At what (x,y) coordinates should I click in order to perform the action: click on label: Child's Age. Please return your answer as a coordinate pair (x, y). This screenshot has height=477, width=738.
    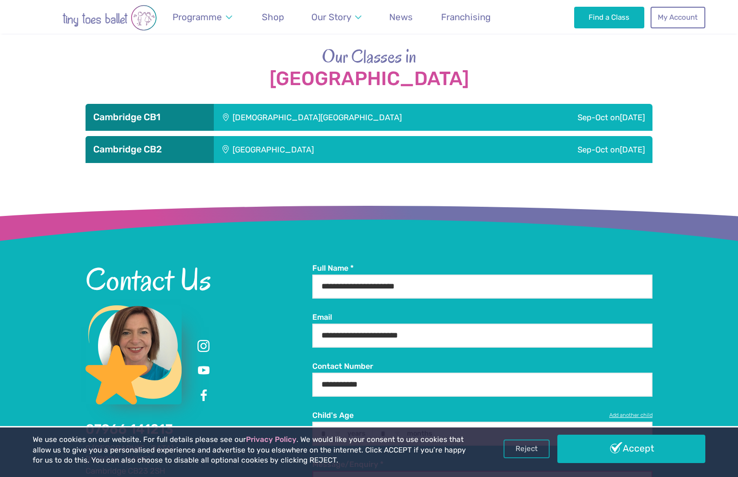
    Looking at the image, I should click on (483, 415).